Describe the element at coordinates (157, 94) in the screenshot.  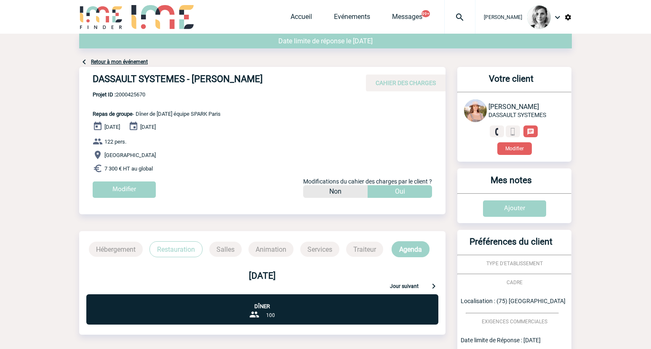
I see `span: 2000425670` at that location.